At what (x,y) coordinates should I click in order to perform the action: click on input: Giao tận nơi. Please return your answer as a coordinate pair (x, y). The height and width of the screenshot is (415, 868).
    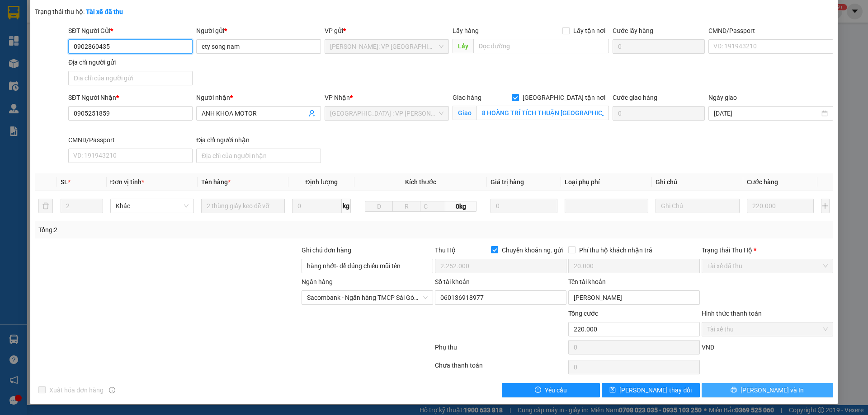
    Looking at the image, I should click on (542, 113).